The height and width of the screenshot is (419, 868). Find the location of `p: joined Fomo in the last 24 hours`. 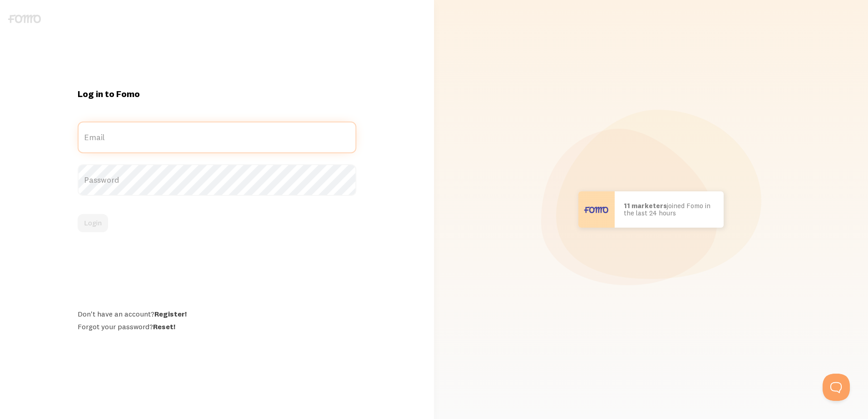

p: joined Fomo in the last 24 hours is located at coordinates (669, 210).